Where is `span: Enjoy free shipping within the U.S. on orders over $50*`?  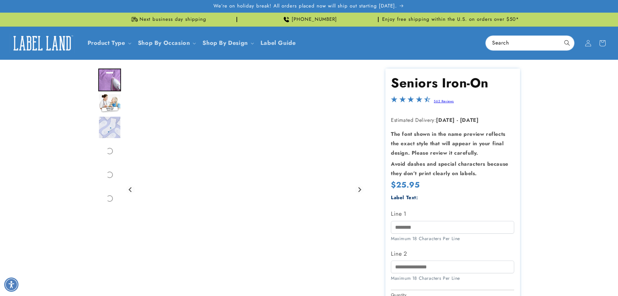 span: Enjoy free shipping within the U.S. on orders over $50* is located at coordinates (451, 19).